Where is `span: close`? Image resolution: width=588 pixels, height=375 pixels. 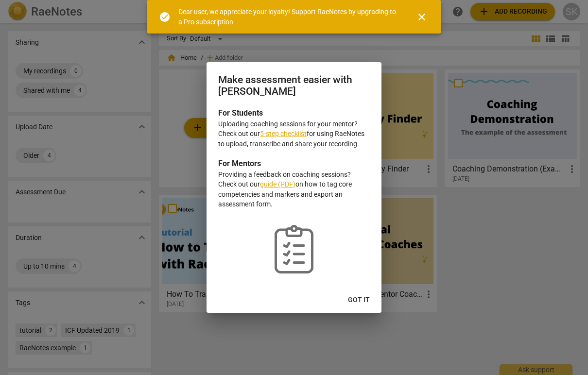 span: close is located at coordinates (422, 17).